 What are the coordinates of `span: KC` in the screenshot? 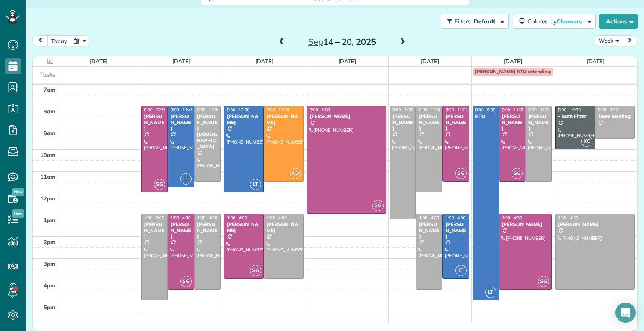 It's located at (586, 141).